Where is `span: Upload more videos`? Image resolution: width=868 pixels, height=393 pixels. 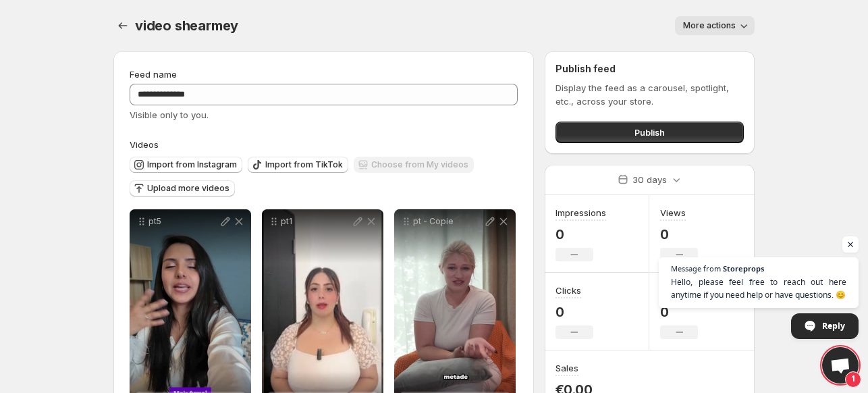 span: Upload more videos is located at coordinates (188, 188).